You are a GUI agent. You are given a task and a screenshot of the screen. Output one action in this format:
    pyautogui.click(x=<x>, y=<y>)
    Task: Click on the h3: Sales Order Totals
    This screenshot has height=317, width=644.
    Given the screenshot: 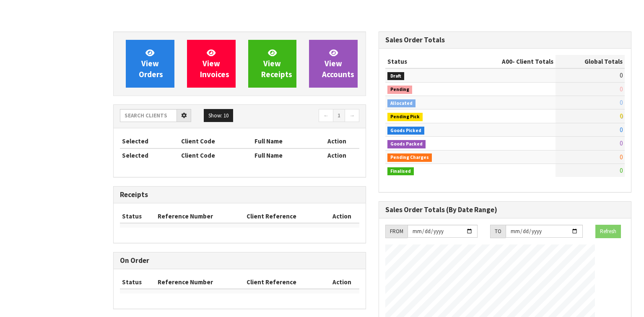 What is the action you would take?
    pyautogui.click(x=505, y=40)
    